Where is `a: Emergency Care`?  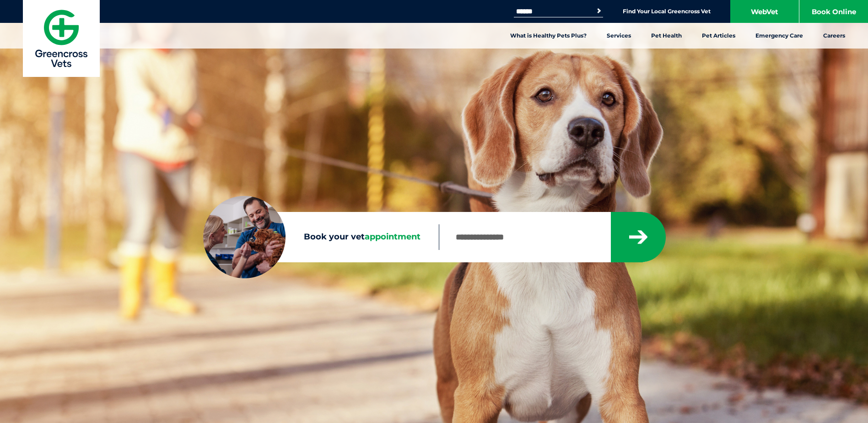
a: Emergency Care is located at coordinates (779, 36).